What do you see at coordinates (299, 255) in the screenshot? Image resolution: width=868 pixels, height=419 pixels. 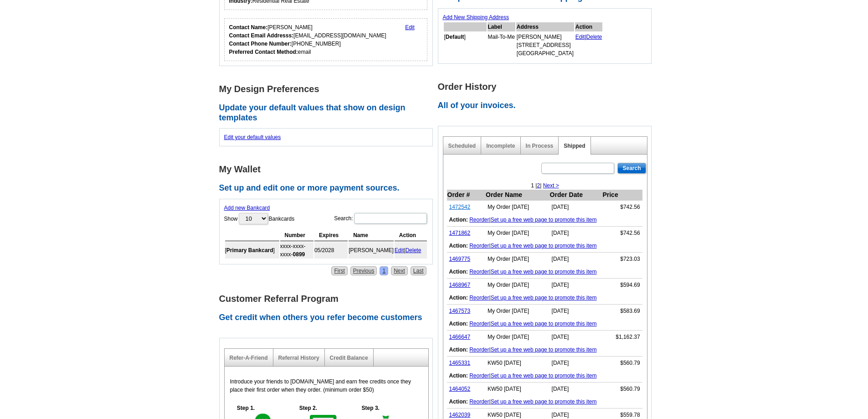 I see `strong: 0899` at bounding box center [299, 255].